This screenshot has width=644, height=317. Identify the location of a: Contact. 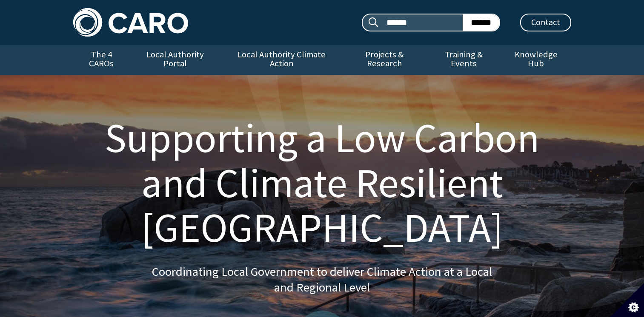
(546, 23).